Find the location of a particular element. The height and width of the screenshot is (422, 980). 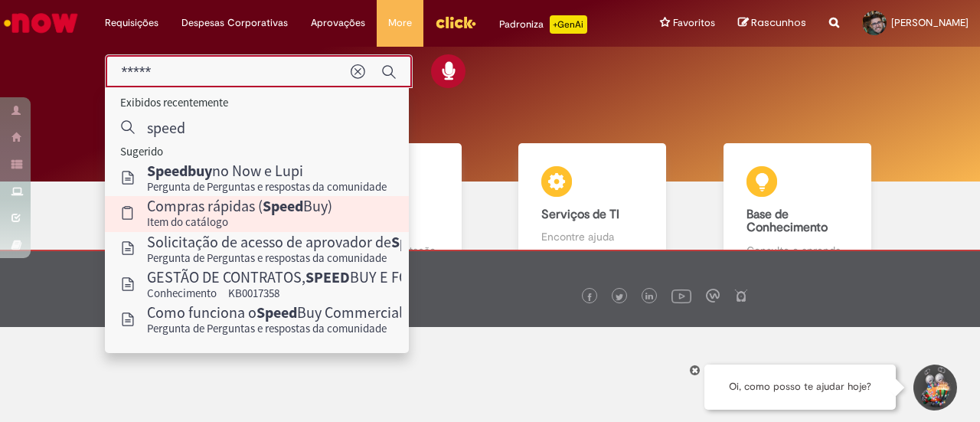

div: Padroniza is located at coordinates (543, 24).